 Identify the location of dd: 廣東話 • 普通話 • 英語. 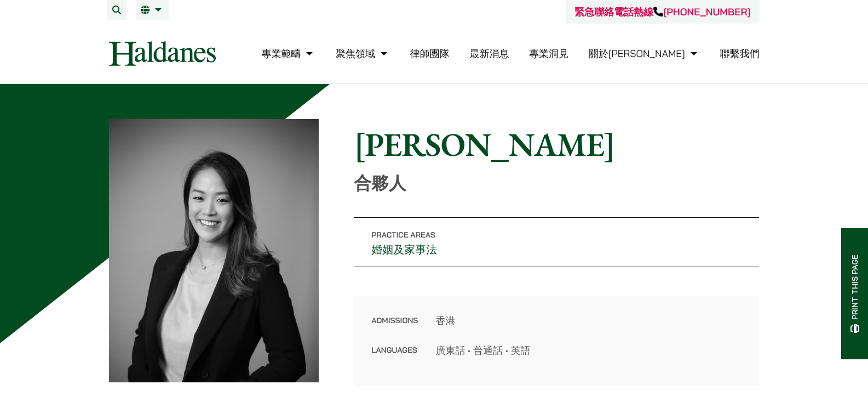
(588, 350).